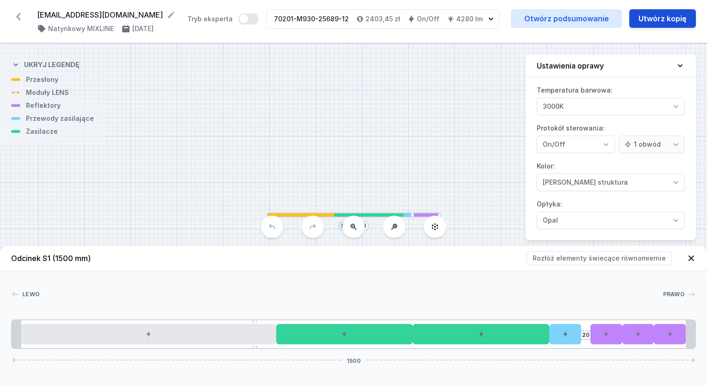 The height and width of the screenshot is (386, 707). Describe the element at coordinates (428, 19) in the screenshot. I see `h4: On/Off` at that location.